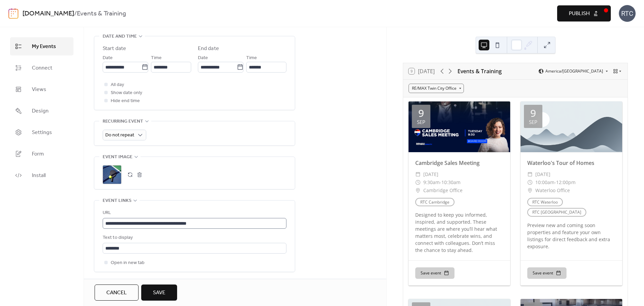 The width and height of the screenshot is (644, 306). Describe the element at coordinates (38, 176) in the screenshot. I see `span: Install` at that location.